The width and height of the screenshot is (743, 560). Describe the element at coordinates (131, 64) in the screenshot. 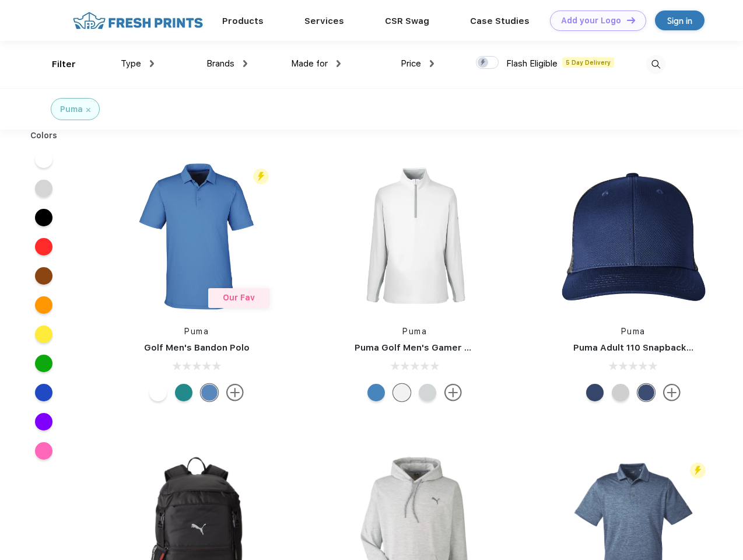

I see `span: Type` at that location.